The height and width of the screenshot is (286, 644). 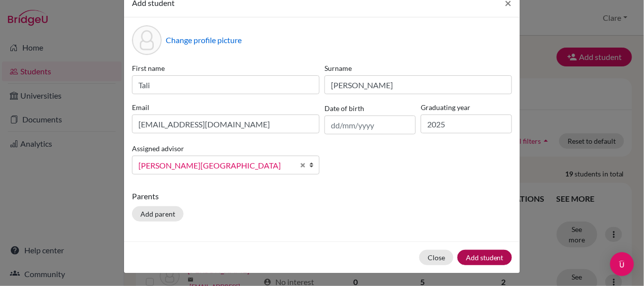 What do you see at coordinates (622, 264) in the screenshot?
I see `div: Open Intercom Messenger` at bounding box center [622, 264].